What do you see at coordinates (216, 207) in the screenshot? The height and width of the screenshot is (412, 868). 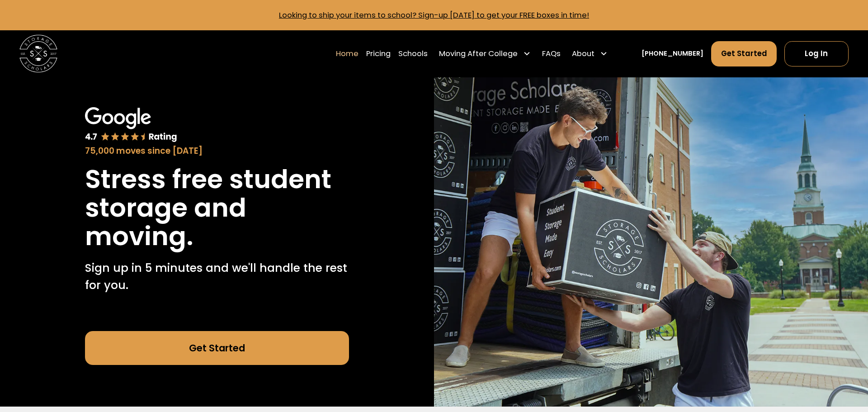 I see `h1: Stress free student storage and moving.` at bounding box center [216, 207].